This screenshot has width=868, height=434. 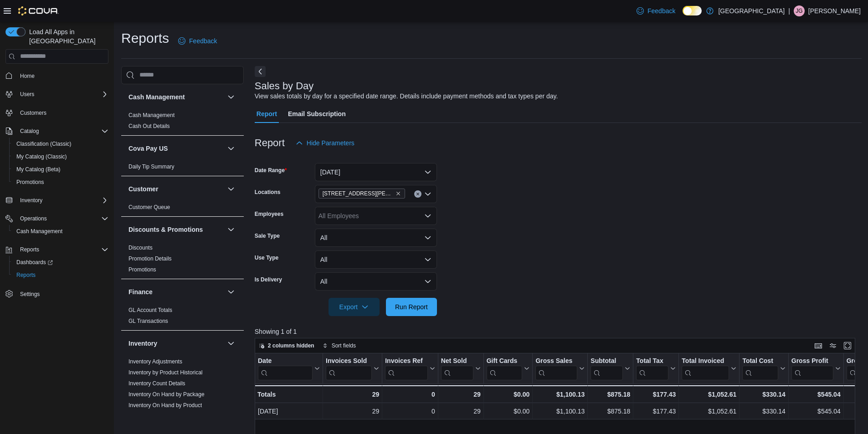 What do you see at coordinates (197, 41) in the screenshot?
I see `a: Feedback` at bounding box center [197, 41].